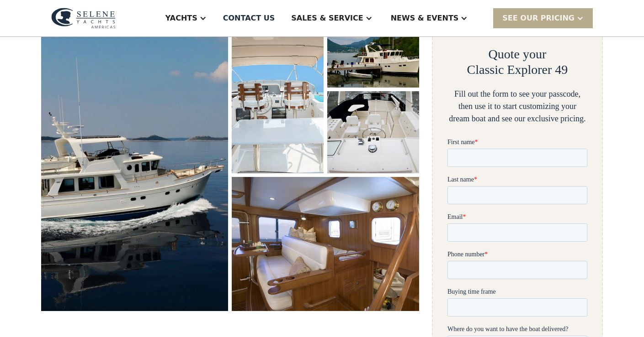 The height and width of the screenshot is (337, 644). What do you see at coordinates (425, 18) in the screenshot?
I see `div: News & EVENTS` at bounding box center [425, 18].